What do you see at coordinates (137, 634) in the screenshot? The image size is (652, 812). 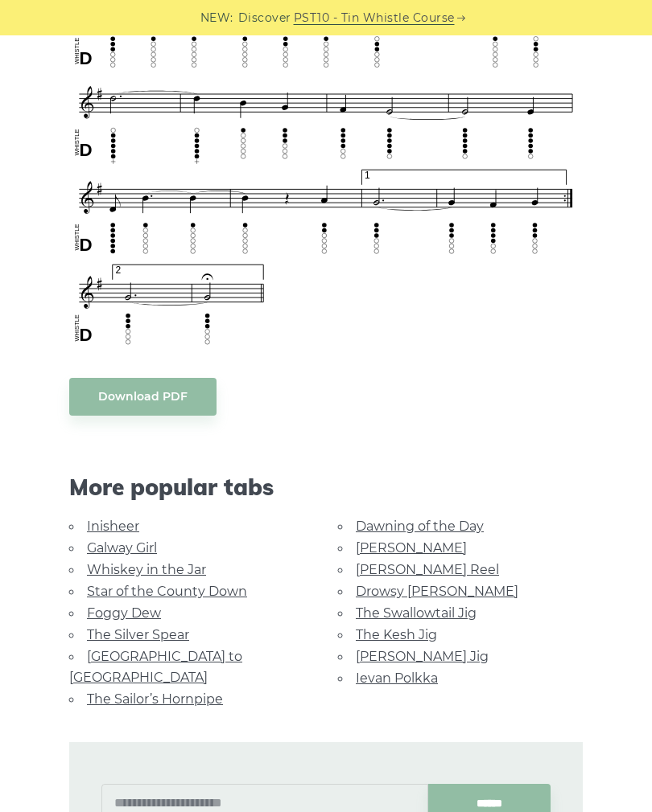 I see `a: The Silver Spear` at bounding box center [137, 634].